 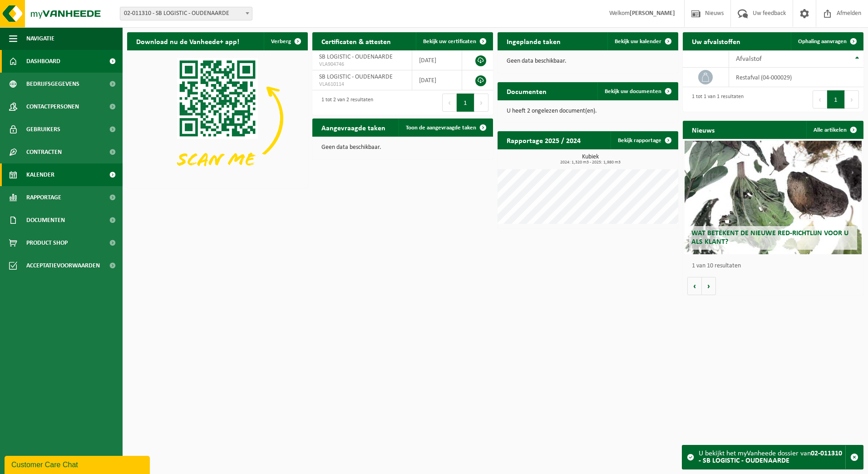 I want to click on span: Ophaling aanvragen, so click(x=822, y=41).